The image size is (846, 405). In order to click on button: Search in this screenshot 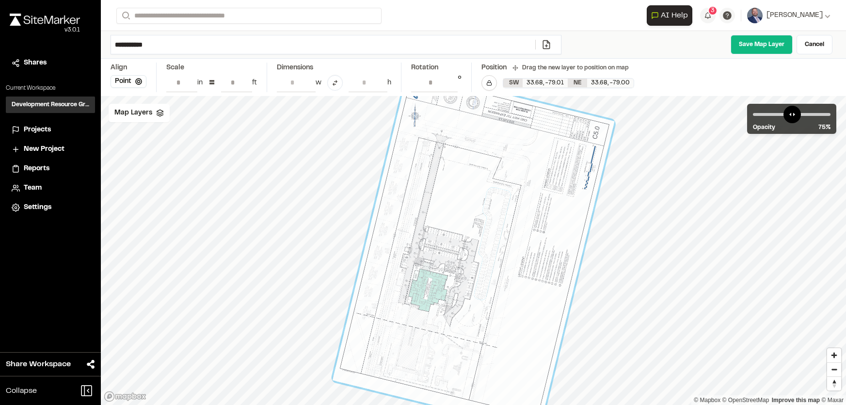, I will do `click(125, 16)`.